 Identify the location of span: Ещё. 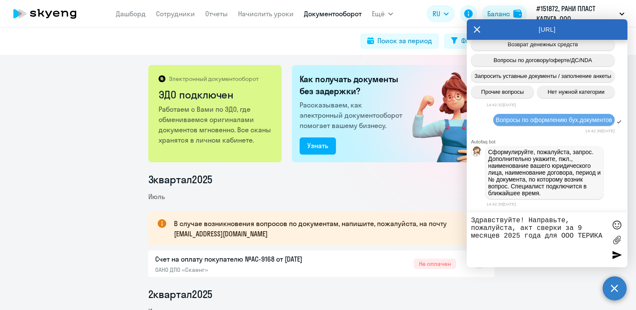
(379, 14).